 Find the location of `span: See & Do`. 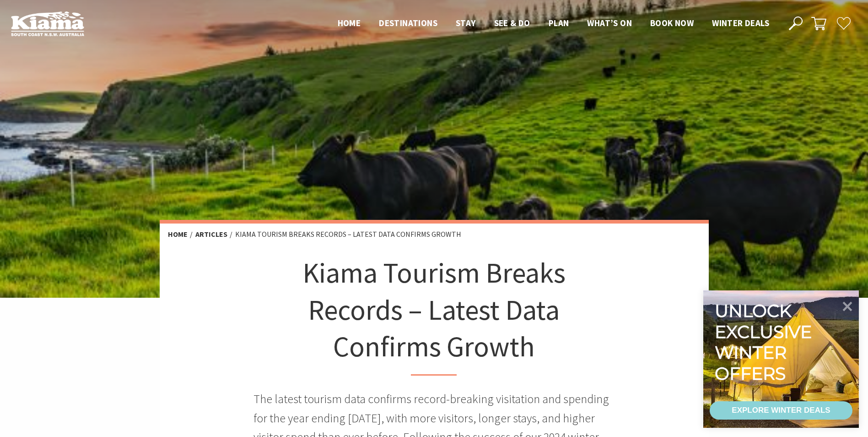

span: See & Do is located at coordinates (512, 23).